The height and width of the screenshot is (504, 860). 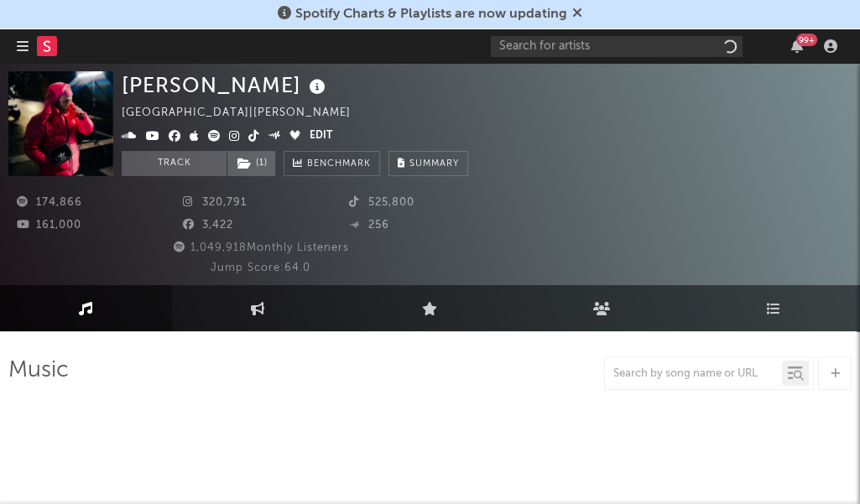 I want to click on span: 3,422, so click(x=208, y=225).